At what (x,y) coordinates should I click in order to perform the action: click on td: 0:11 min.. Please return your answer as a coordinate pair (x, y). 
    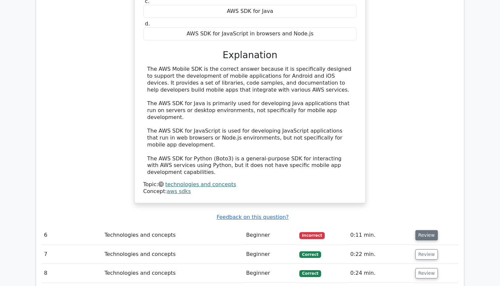
    Looking at the image, I should click on (380, 235).